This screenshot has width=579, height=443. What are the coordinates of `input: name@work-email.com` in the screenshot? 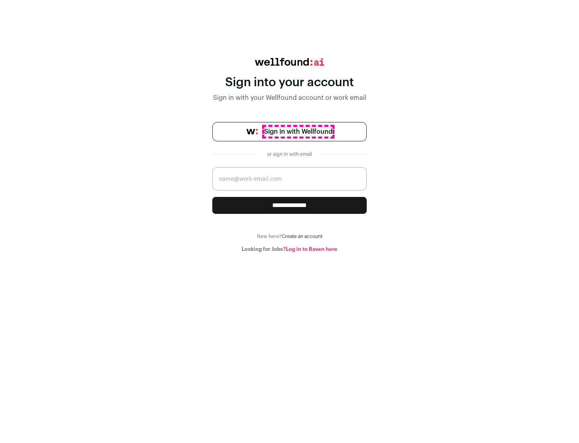 It's located at (290, 179).